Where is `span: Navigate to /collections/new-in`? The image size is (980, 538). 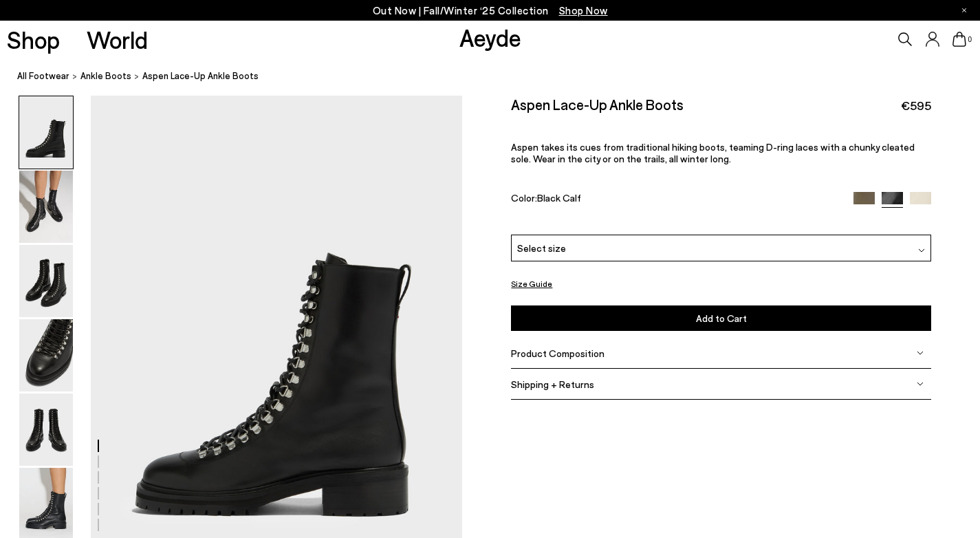 span: Navigate to /collections/new-in is located at coordinates (583, 11).